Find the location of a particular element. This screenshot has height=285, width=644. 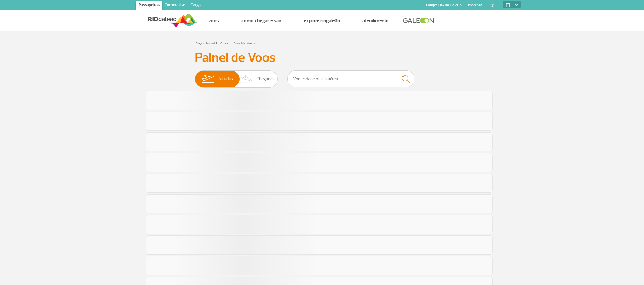

span: Partidas is located at coordinates (225, 79).